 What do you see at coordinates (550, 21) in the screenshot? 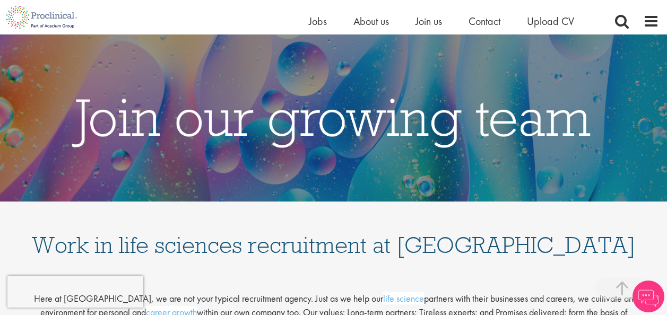
I see `a: Upload CV` at bounding box center [550, 21].